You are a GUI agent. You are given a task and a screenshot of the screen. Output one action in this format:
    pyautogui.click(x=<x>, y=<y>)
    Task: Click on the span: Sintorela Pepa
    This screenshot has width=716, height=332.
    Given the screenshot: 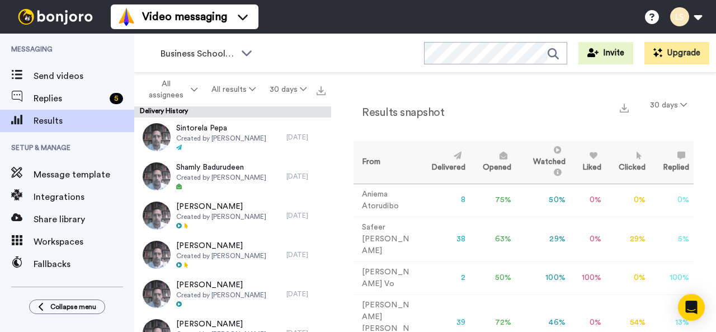 What is the action you would take?
    pyautogui.click(x=221, y=128)
    